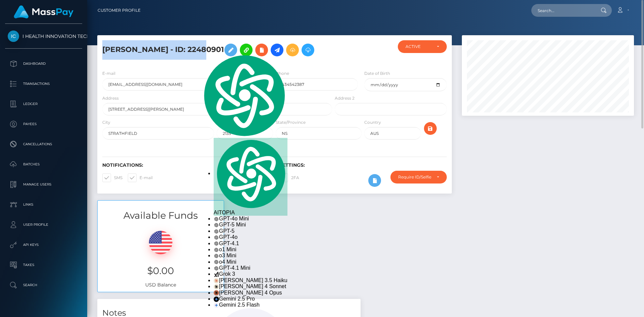 Image resolution: width=644 pixels, height=317 pixels. I want to click on h3: $0.00, so click(161, 271).